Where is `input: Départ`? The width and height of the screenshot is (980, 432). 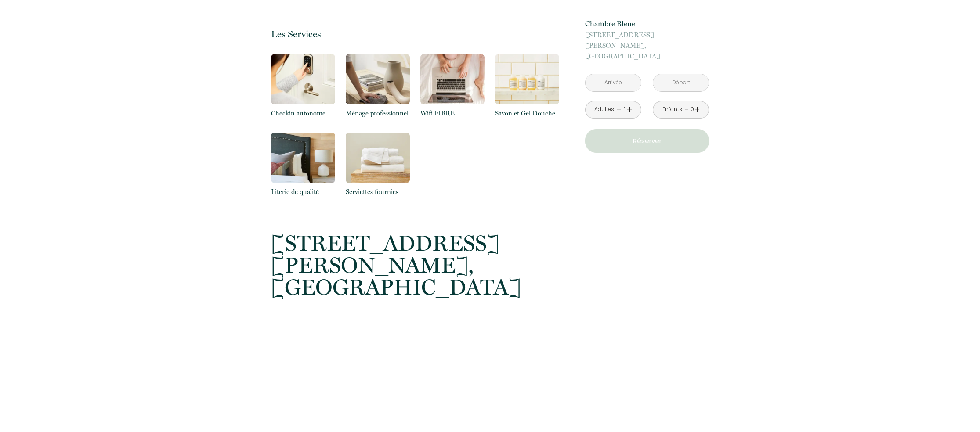
input: Départ is located at coordinates (681, 83).